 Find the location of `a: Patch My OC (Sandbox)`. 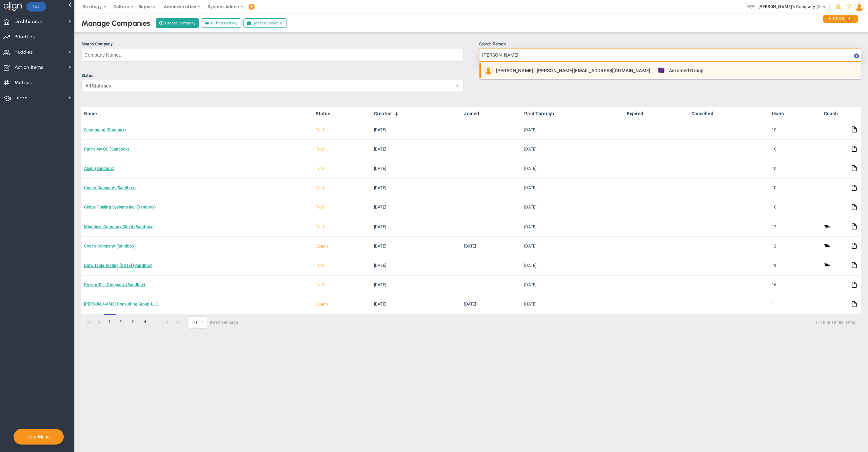

a: Patch My OC (Sandbox) is located at coordinates (106, 149).